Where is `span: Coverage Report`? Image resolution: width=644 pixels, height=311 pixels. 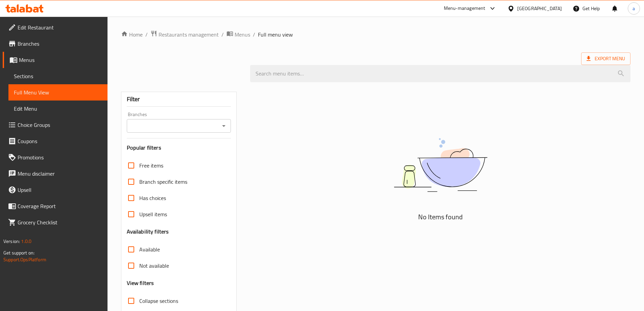
span: Coverage Report is located at coordinates (60, 206).